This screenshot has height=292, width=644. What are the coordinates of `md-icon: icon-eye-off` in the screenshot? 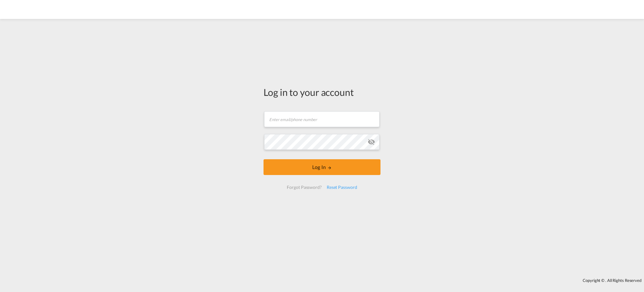 It's located at (371, 142).